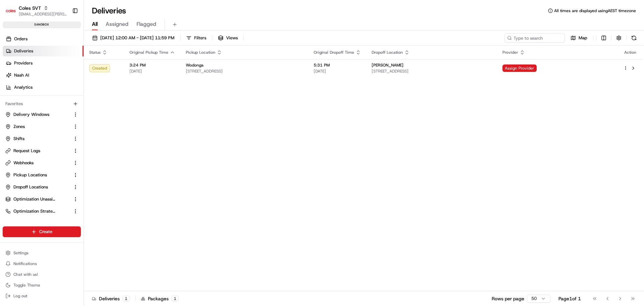  What do you see at coordinates (43, 51) in the screenshot?
I see `a: Deliveries` at bounding box center [43, 51].